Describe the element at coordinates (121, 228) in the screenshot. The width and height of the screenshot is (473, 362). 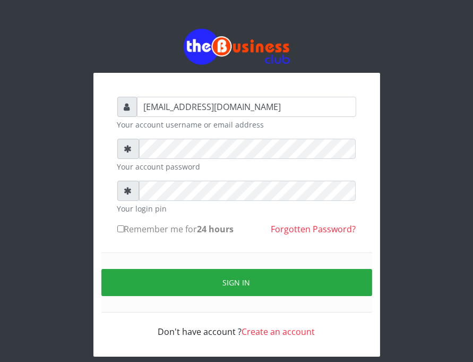
I see `input: Remember me for24 hours` at that location.